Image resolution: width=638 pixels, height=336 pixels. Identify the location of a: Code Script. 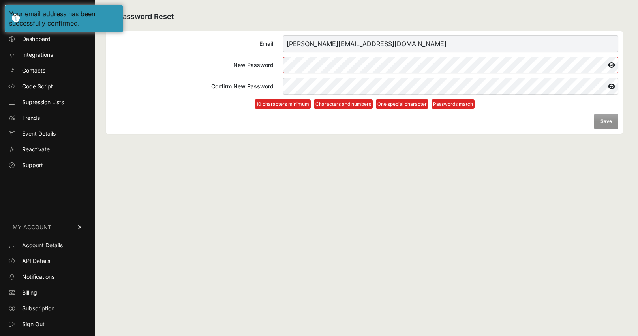
(47, 86).